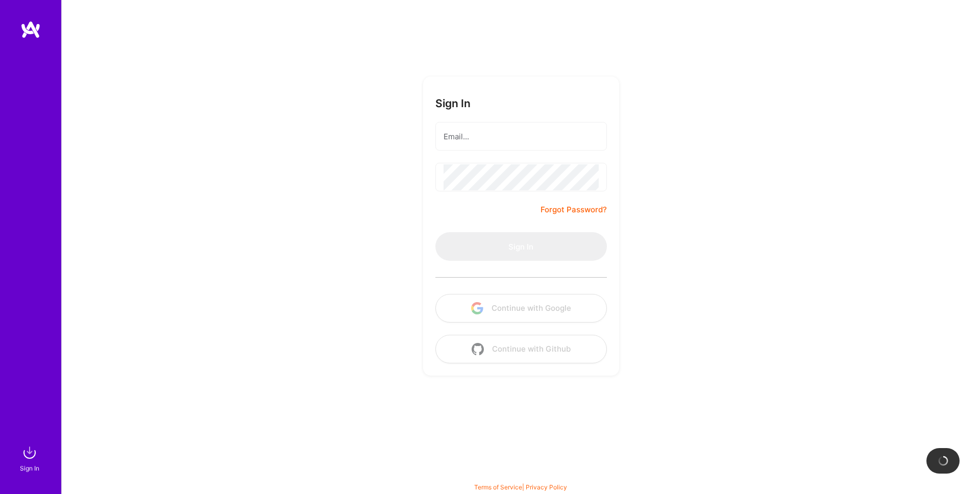 Image resolution: width=980 pixels, height=494 pixels. Describe the element at coordinates (521, 136) in the screenshot. I see `input: Email...` at that location.